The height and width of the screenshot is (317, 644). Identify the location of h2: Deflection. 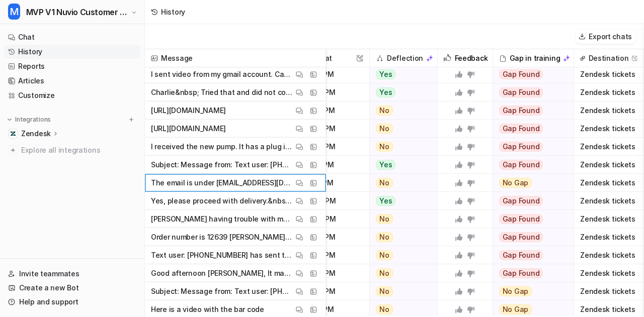
(405, 58).